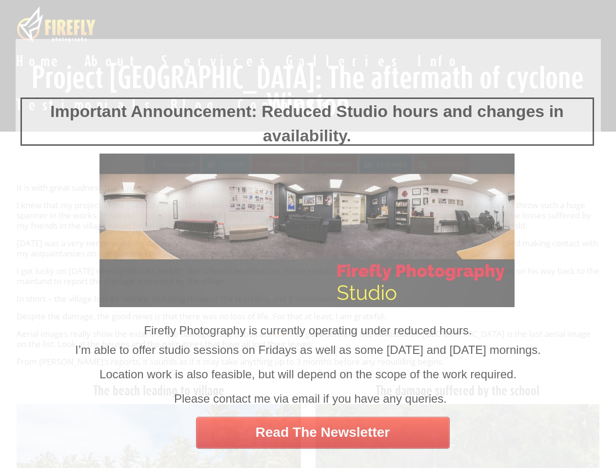 The image size is (616, 468). What do you see at coordinates (311, 401) in the screenshot?
I see `div: Please contact me via email if you have any queries.` at bounding box center [311, 401].